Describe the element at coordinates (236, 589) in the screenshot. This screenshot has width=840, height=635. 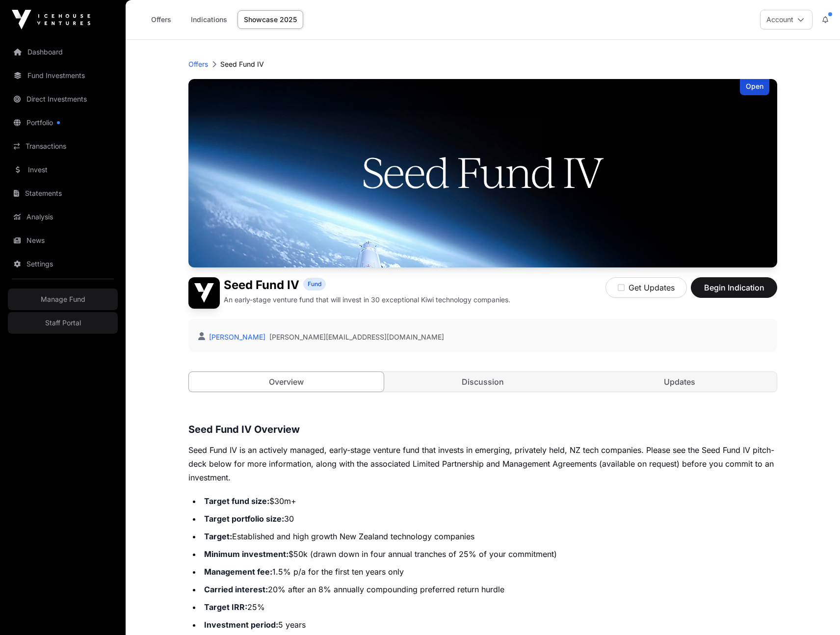
I see `strong: Carried interest:` at that location.